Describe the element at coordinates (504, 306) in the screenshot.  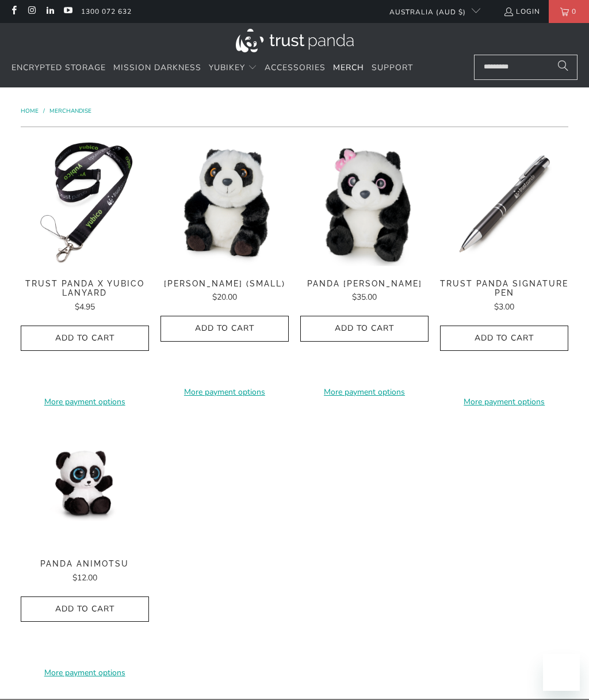
I see `span: $3.00` at that location.